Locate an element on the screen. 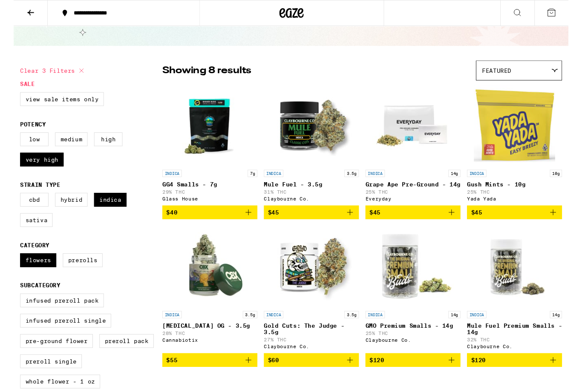  span: $40 is located at coordinates (166, 223).